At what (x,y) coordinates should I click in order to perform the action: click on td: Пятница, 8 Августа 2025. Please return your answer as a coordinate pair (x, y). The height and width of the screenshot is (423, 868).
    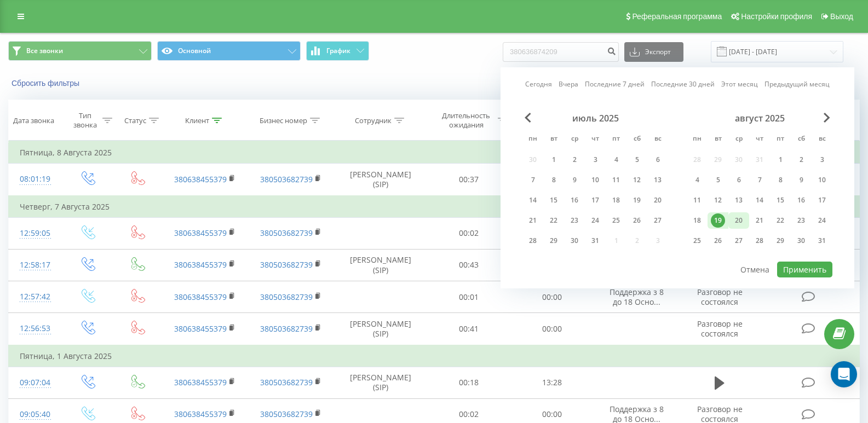
    Looking at the image, I should click on (434, 152).